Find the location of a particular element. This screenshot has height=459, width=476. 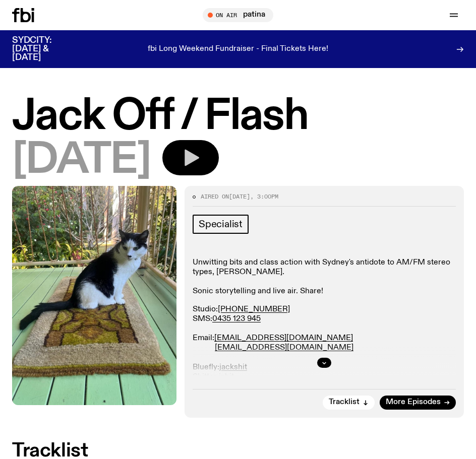

a: Specialist is located at coordinates (220, 224).